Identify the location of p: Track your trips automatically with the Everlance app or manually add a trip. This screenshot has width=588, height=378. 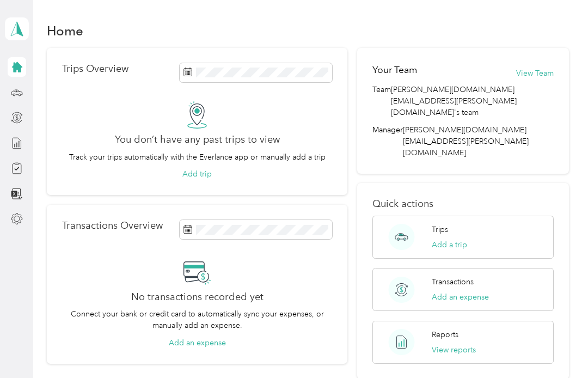
(197, 156).